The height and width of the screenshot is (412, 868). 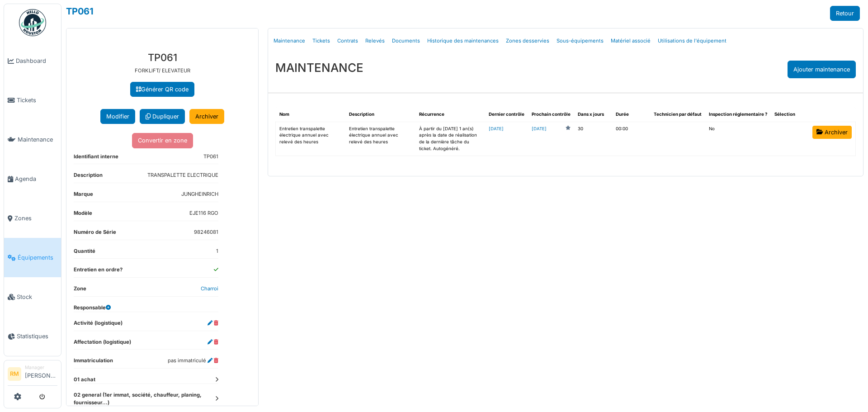 What do you see at coordinates (93, 308) in the screenshot?
I see `dt: Responsable` at bounding box center [93, 308].